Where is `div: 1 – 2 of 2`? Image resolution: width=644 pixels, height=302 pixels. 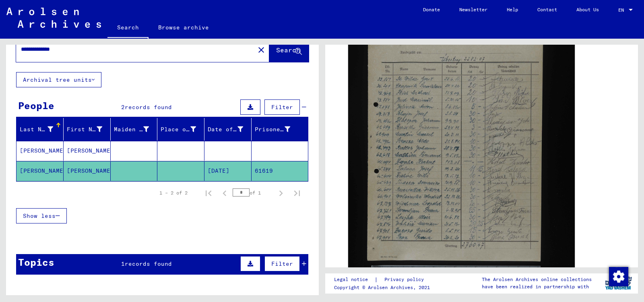
div: 1 – 2 of 2 is located at coordinates (174, 192).